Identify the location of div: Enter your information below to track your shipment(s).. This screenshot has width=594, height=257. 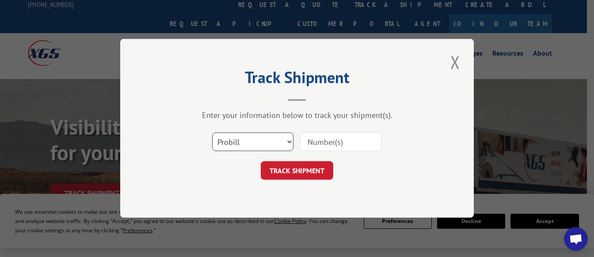
(297, 115).